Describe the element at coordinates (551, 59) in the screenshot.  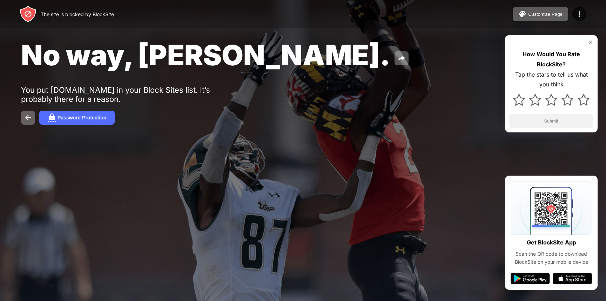
I see `div: How Would You Rate BlockSite?` at that location.